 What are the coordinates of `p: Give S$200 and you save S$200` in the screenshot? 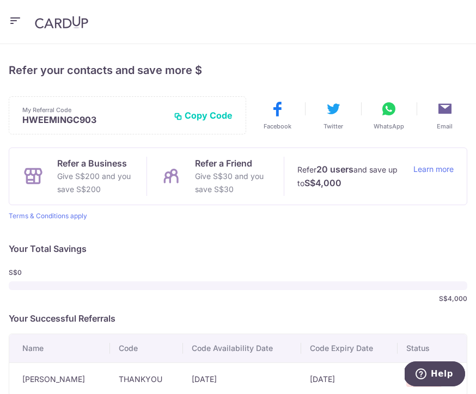 It's located at (95, 183).